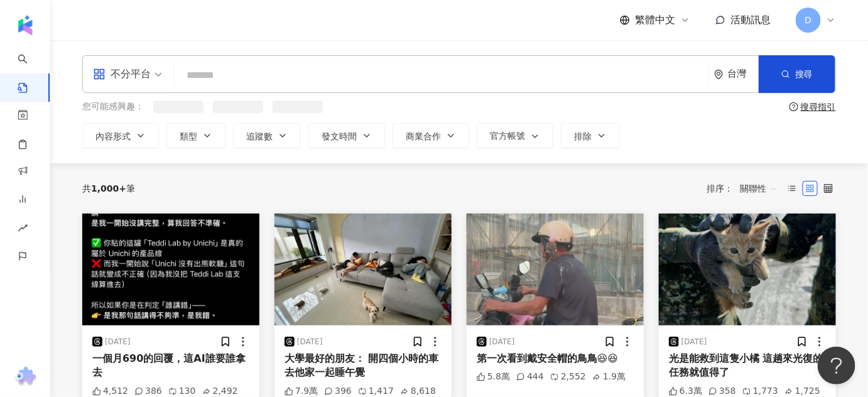 Image resolution: width=868 pixels, height=397 pixels. Describe the element at coordinates (431, 136) in the screenshot. I see `button: 商業合作` at that location.